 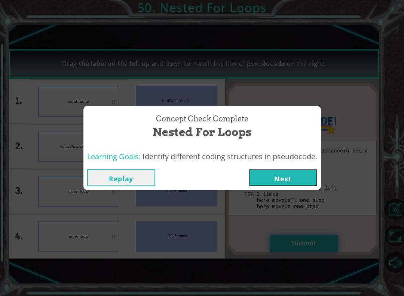 What do you see at coordinates (114, 156) in the screenshot?
I see `span: Learning Goals:` at bounding box center [114, 156].